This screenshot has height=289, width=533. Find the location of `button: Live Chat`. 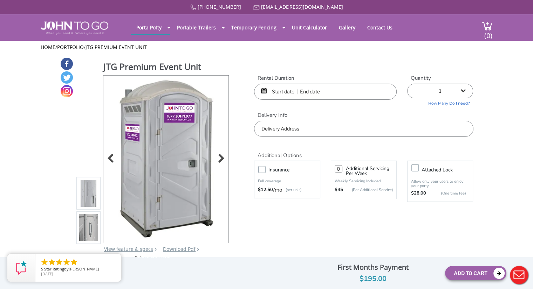

button: Live Chat is located at coordinates (519, 275).